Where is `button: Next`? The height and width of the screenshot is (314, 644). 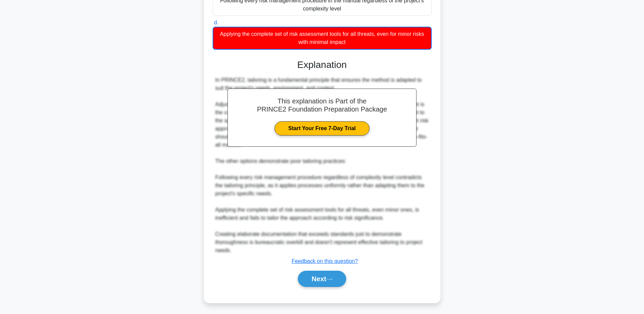 button: Next is located at coordinates (322, 280).